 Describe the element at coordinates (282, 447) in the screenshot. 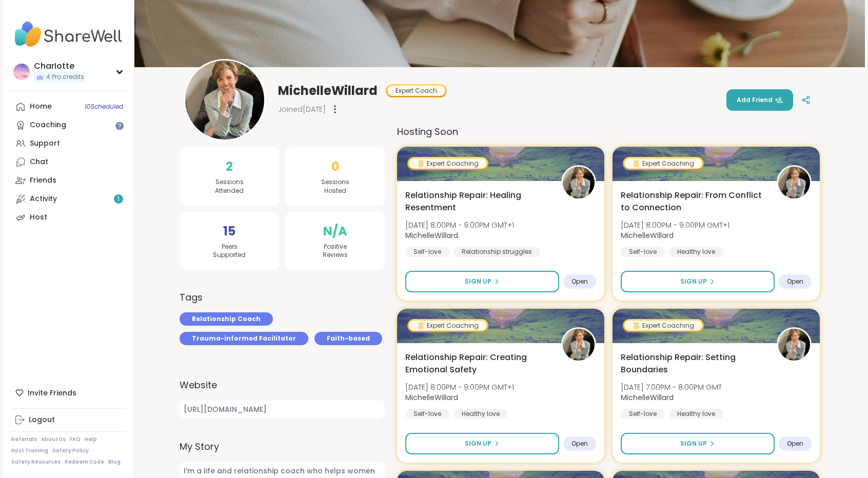

I see `label: My Story` at that location.